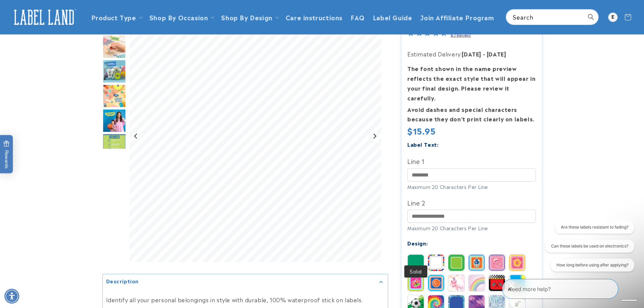 The width and height of the screenshot is (644, 308). What do you see at coordinates (418, 243) in the screenshot?
I see `label: Design:` at bounding box center [418, 243].